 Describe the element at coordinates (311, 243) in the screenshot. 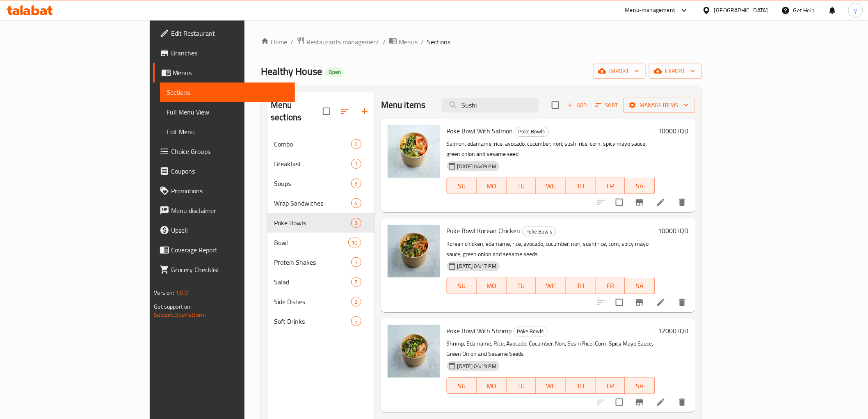

I see `span: Bowl` at that location.